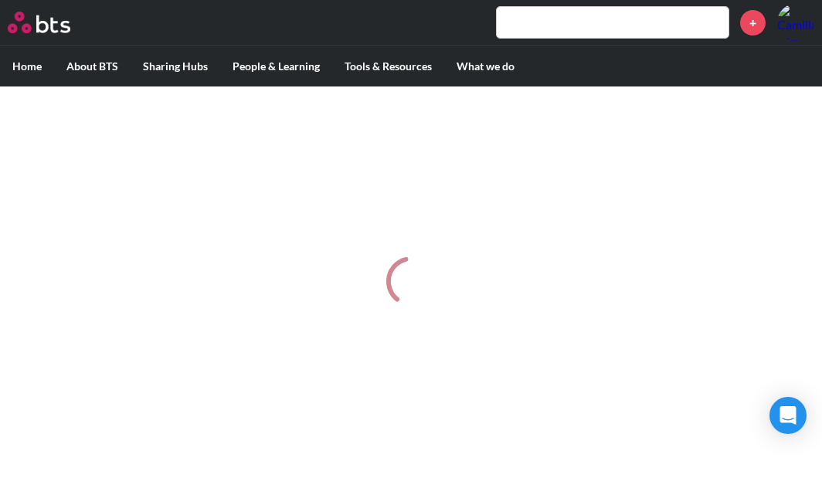 This screenshot has height=488, width=822. I want to click on label: Sharing Hubs, so click(175, 66).